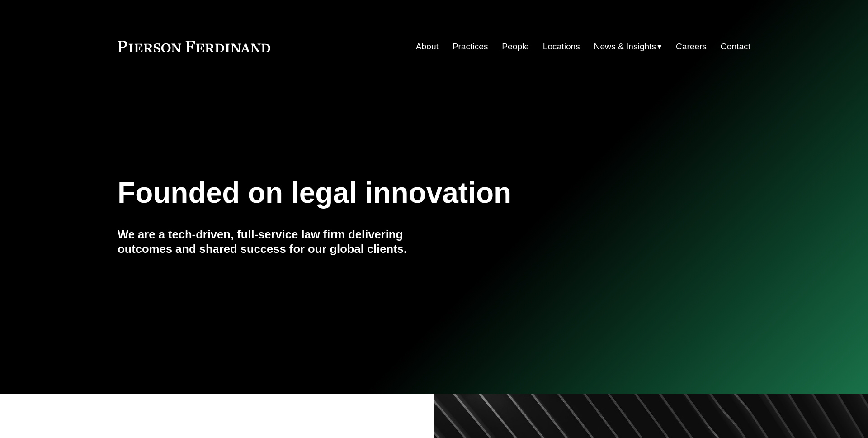  Describe the element at coordinates (427, 47) in the screenshot. I see `a: About` at that location.